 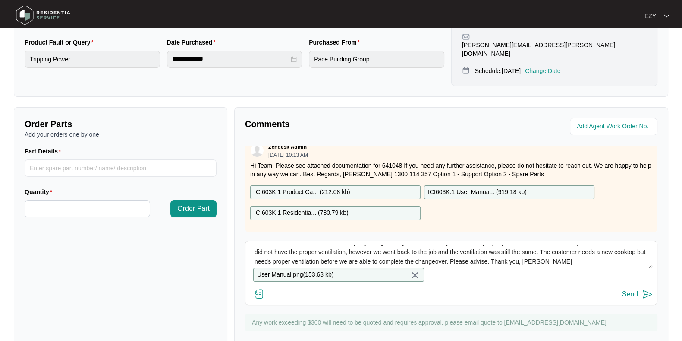 I want to click on img: file-attachment-doc.svg, so click(x=259, y=293).